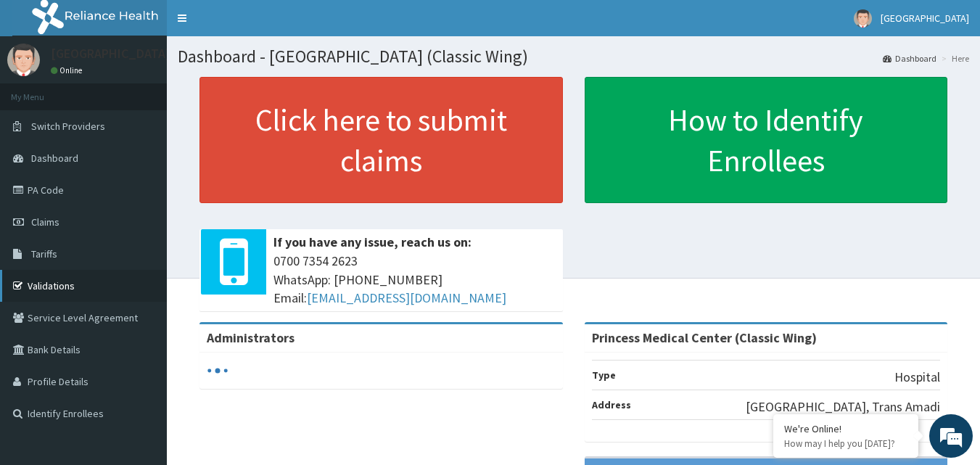  What do you see at coordinates (603, 375) in the screenshot?
I see `b: Type` at bounding box center [603, 375].